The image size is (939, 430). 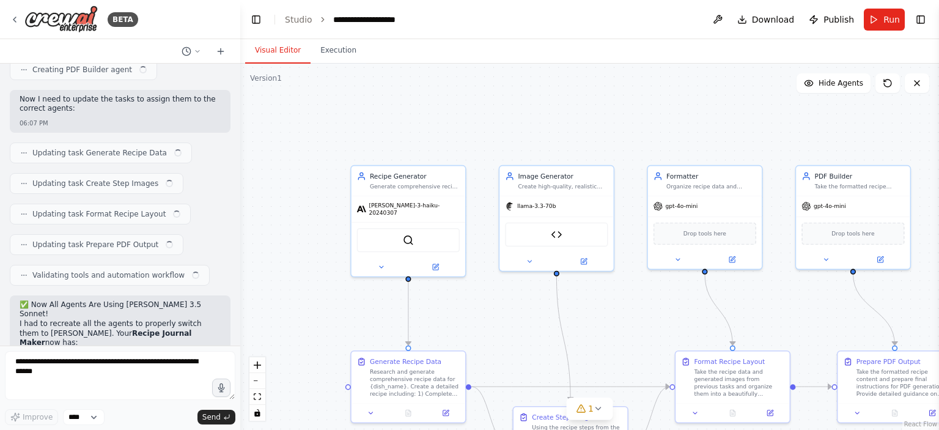 I want to click on span: Hide Agents, so click(x=841, y=83).